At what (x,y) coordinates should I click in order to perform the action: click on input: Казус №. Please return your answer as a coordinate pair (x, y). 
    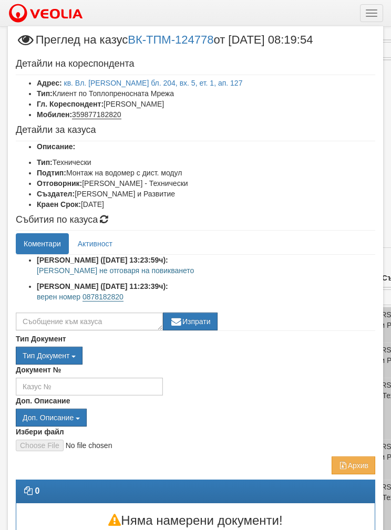
    Looking at the image, I should click on (89, 387).